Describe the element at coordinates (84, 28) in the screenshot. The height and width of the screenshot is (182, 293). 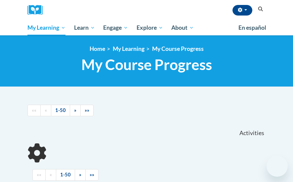
I see `a: Learn` at that location.